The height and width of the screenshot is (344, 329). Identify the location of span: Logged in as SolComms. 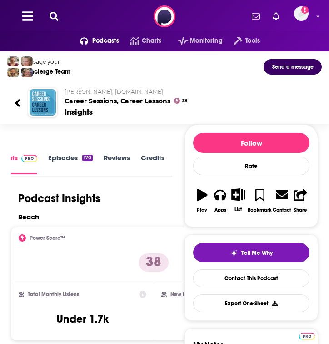
(301, 14).